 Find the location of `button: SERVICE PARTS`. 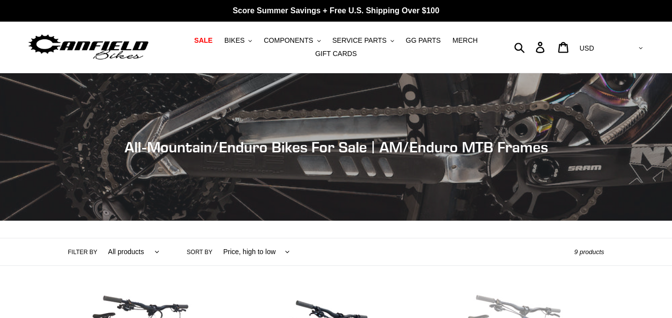

button: SERVICE PARTS is located at coordinates (363, 40).